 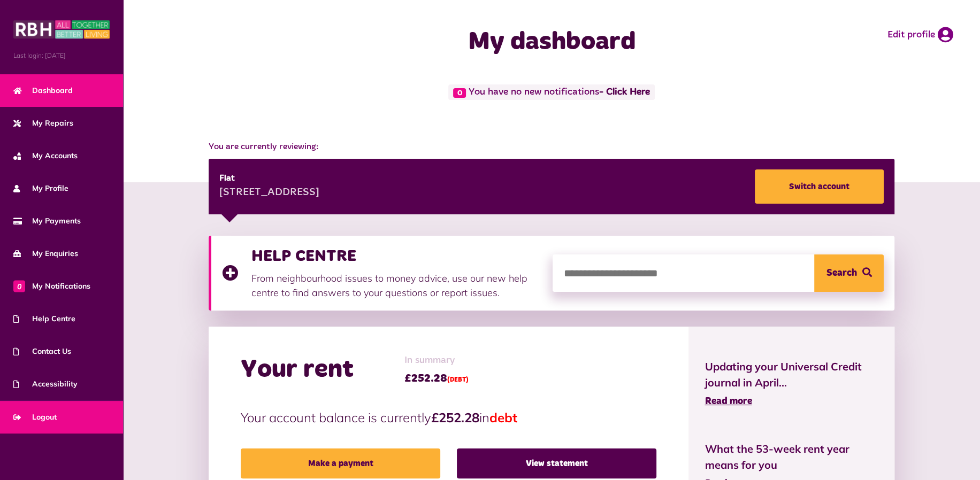 What do you see at coordinates (791, 457) in the screenshot?
I see `span: What the 53-week rent year means for you` at bounding box center [791, 457].